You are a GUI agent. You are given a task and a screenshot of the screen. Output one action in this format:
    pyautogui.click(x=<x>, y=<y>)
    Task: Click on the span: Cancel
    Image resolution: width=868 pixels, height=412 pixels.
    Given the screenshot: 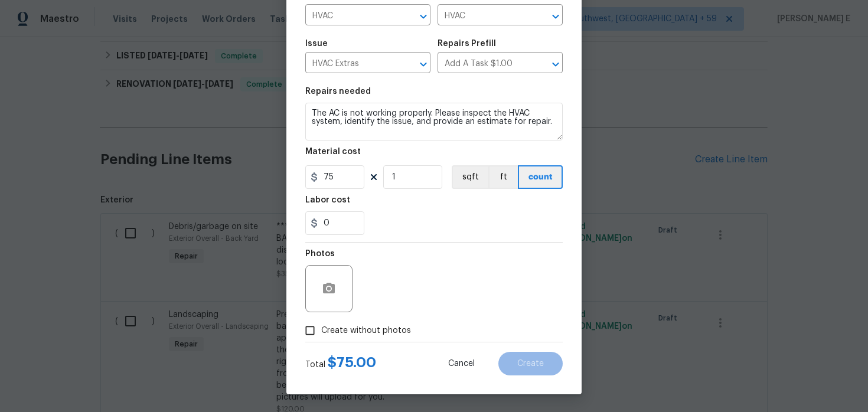 What is the action you would take?
    pyautogui.click(x=461, y=364)
    